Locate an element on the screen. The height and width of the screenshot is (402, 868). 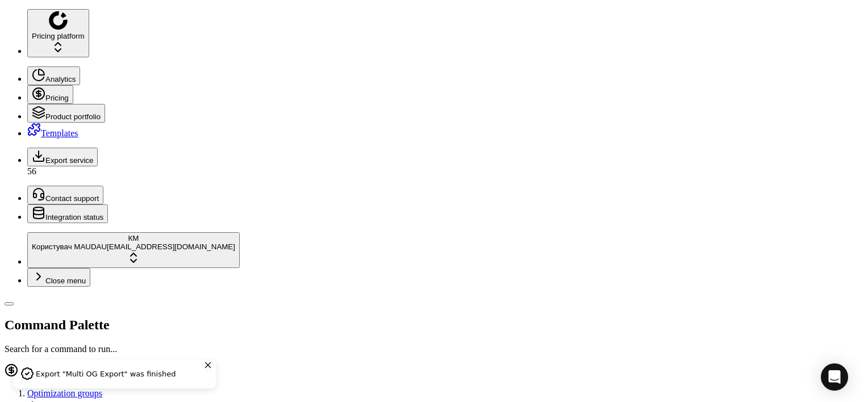
span: Templates is located at coordinates (60, 133).